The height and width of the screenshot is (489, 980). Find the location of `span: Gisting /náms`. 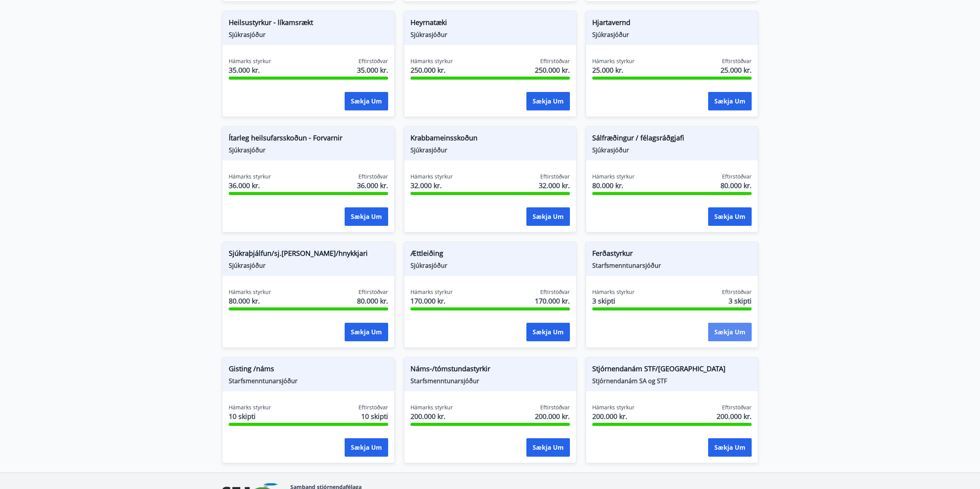

span: Gisting /náms is located at coordinates (309, 371).